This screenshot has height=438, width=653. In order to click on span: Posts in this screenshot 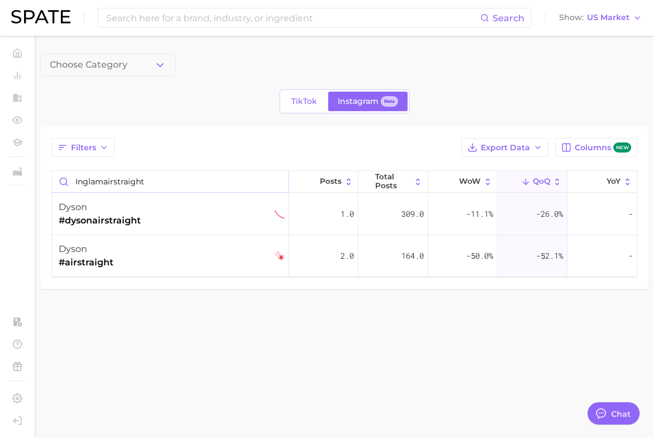, I will do `click(330, 182)`.